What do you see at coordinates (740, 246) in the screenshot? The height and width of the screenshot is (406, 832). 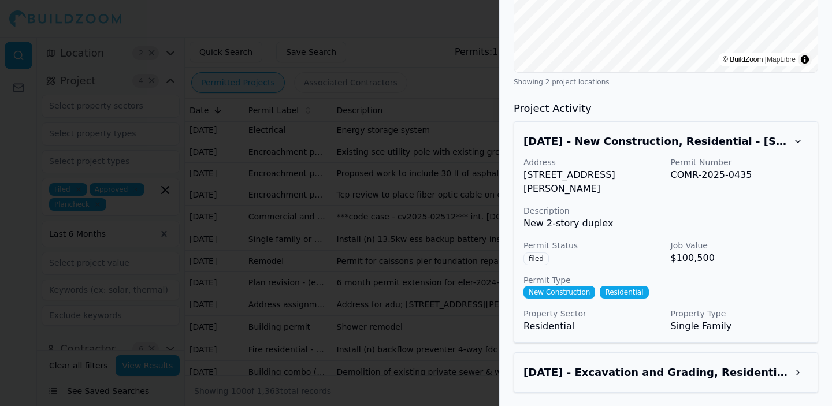 I see `p: Job Value` at bounding box center [740, 246].